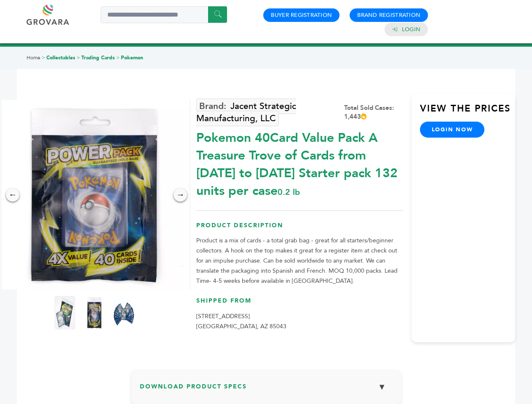  I want to click on h3: Shipped From, so click(300, 304).